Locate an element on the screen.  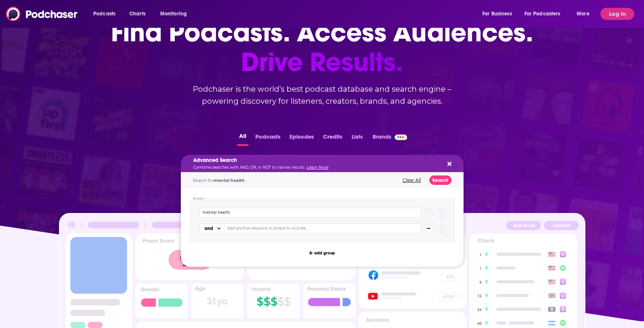
button: Search is located at coordinates (440, 180).